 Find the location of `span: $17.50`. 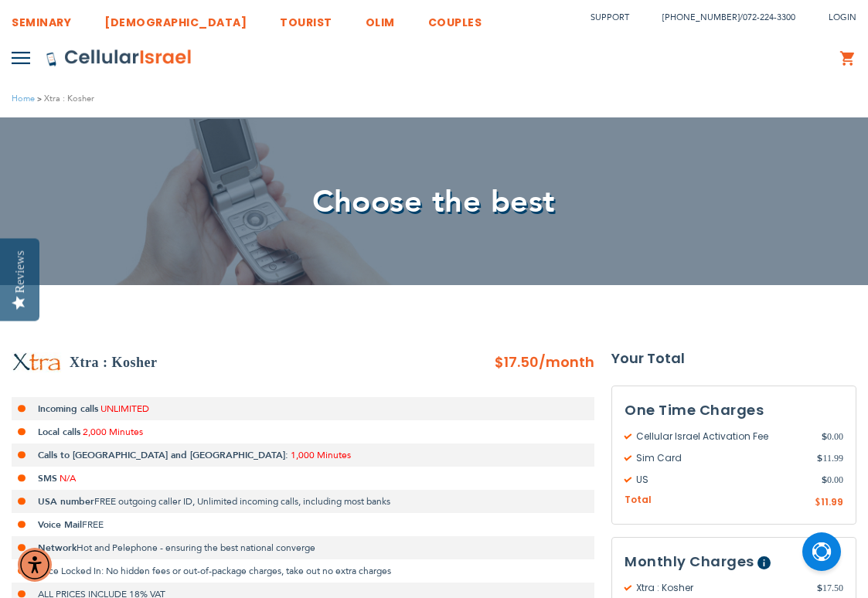

span: $17.50 is located at coordinates (516, 362).